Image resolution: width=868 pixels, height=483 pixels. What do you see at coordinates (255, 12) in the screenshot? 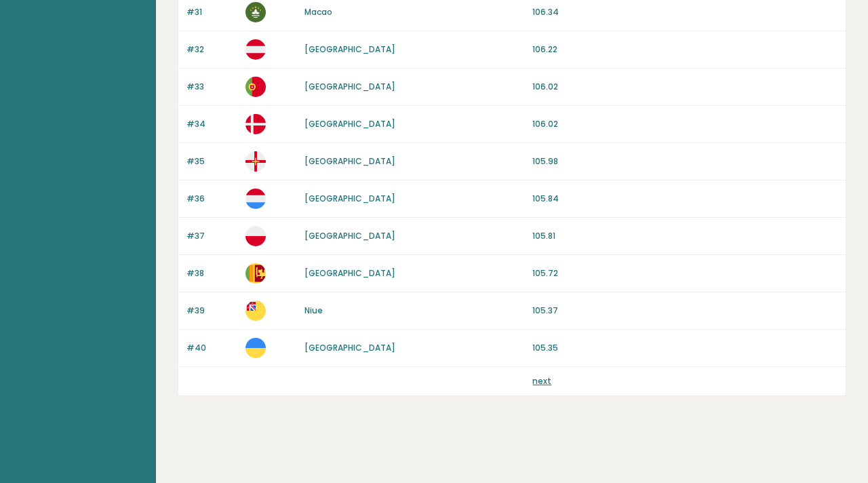
I see `img: mo.svg` at bounding box center [255, 12].